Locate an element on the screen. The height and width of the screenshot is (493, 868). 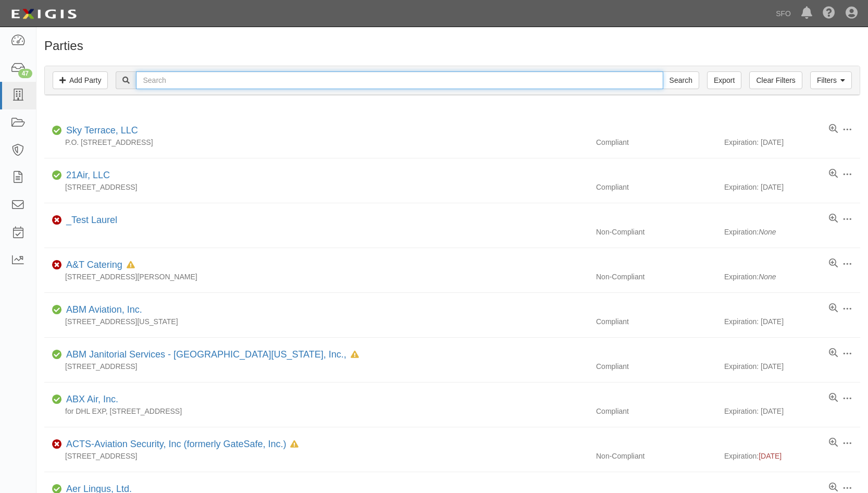
a: ABX Air, Inc. is located at coordinates (92, 399).